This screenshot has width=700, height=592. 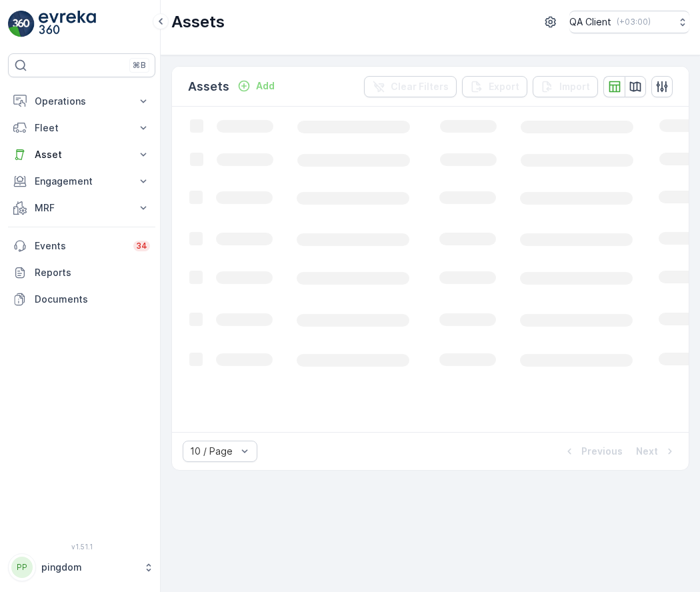 What do you see at coordinates (656, 451) in the screenshot?
I see `button: Next` at bounding box center [656, 451].